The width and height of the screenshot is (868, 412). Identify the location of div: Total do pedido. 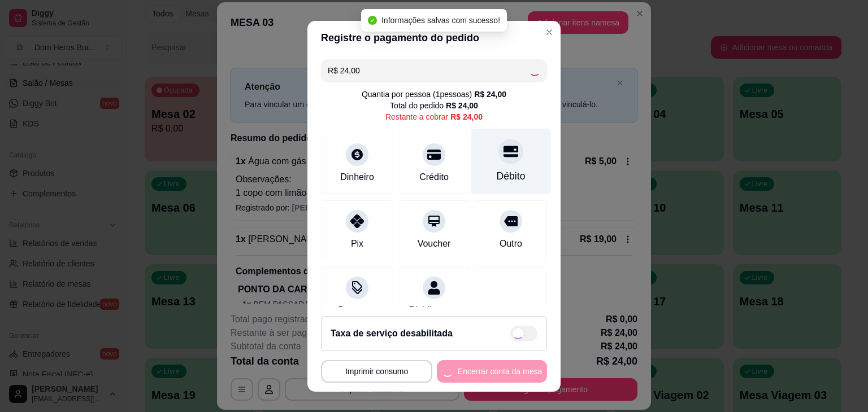
(434, 106).